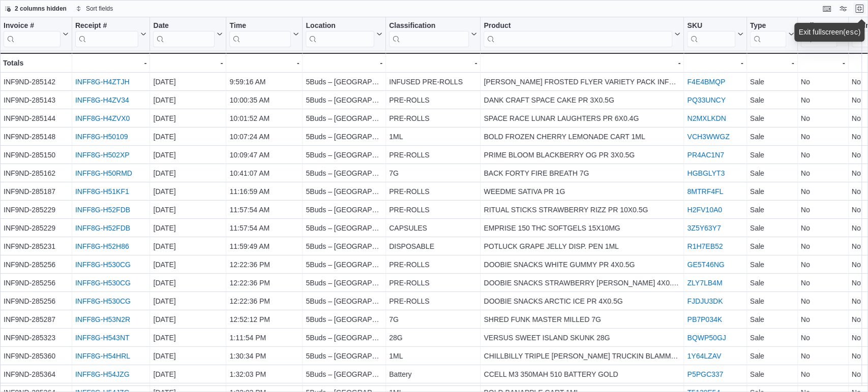 Image resolution: width=868 pixels, height=392 pixels. I want to click on span: 2 columns hidden, so click(40, 8).